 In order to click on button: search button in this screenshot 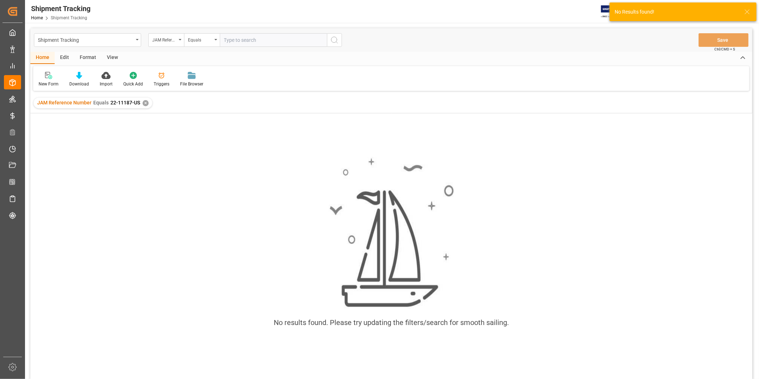, I will do `click(334, 40)`.